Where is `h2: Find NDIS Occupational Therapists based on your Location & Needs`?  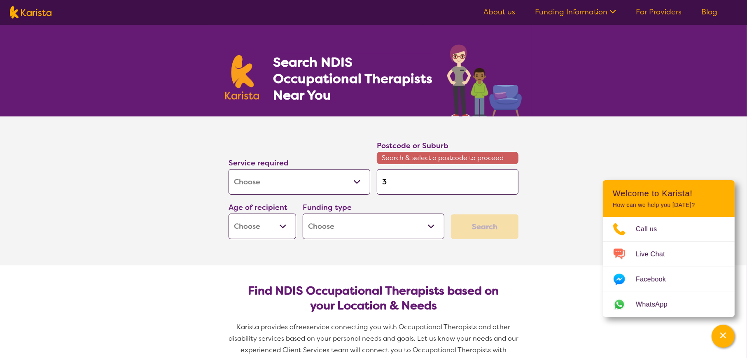
h2: Find NDIS Occupational Therapists based on your Location & Needs is located at coordinates (373, 298).